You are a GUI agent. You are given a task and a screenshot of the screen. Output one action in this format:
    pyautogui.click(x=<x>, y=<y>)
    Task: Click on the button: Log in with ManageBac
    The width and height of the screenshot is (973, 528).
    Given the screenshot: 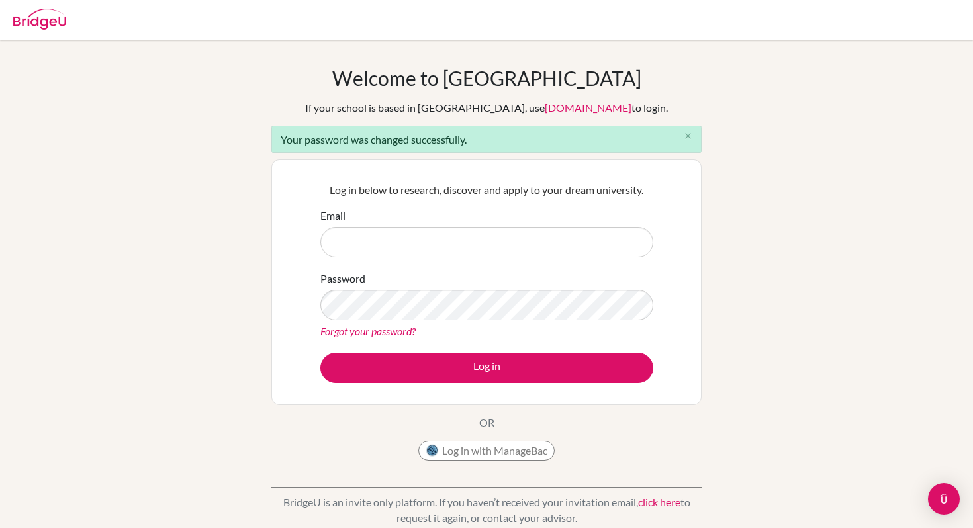 What is the action you would take?
    pyautogui.click(x=486, y=451)
    